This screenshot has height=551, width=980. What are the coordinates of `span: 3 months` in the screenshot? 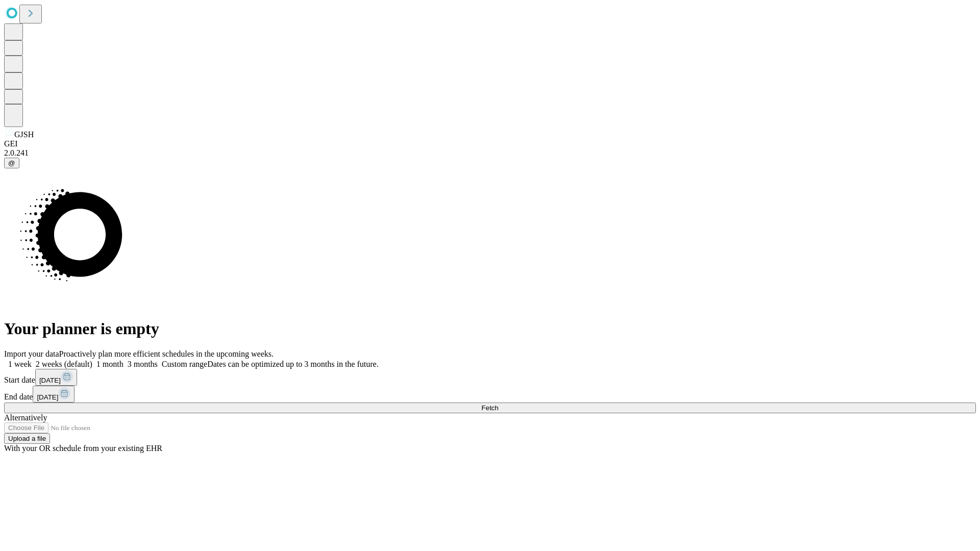 It's located at (142, 364).